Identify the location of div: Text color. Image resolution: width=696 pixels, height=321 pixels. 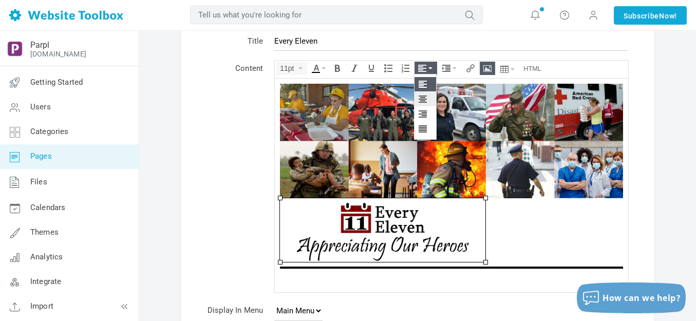
(318, 68).